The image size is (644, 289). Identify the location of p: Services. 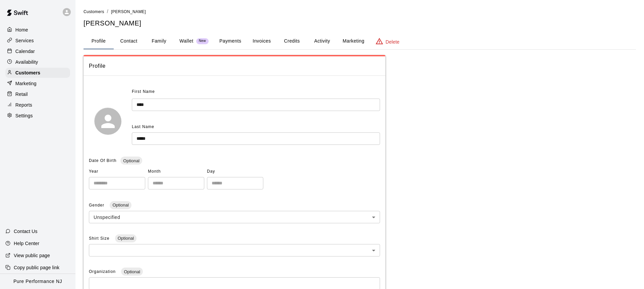
(24, 40).